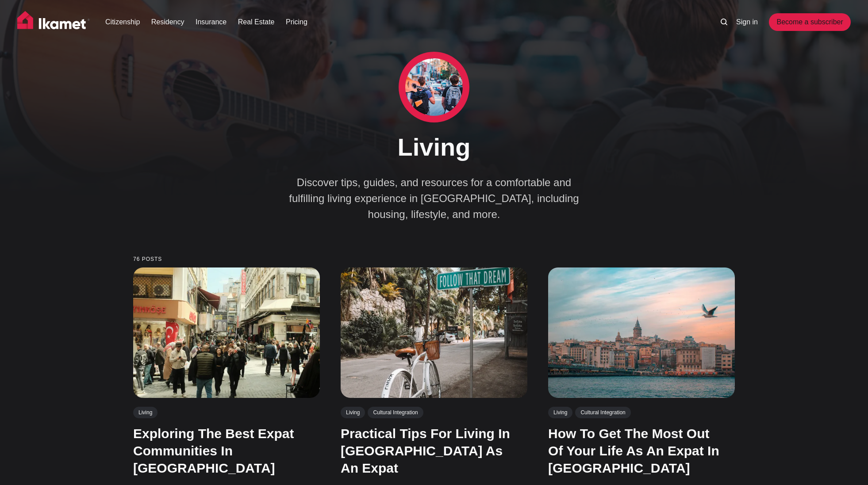 The image size is (868, 485). I want to click on a: Pricing, so click(296, 22).